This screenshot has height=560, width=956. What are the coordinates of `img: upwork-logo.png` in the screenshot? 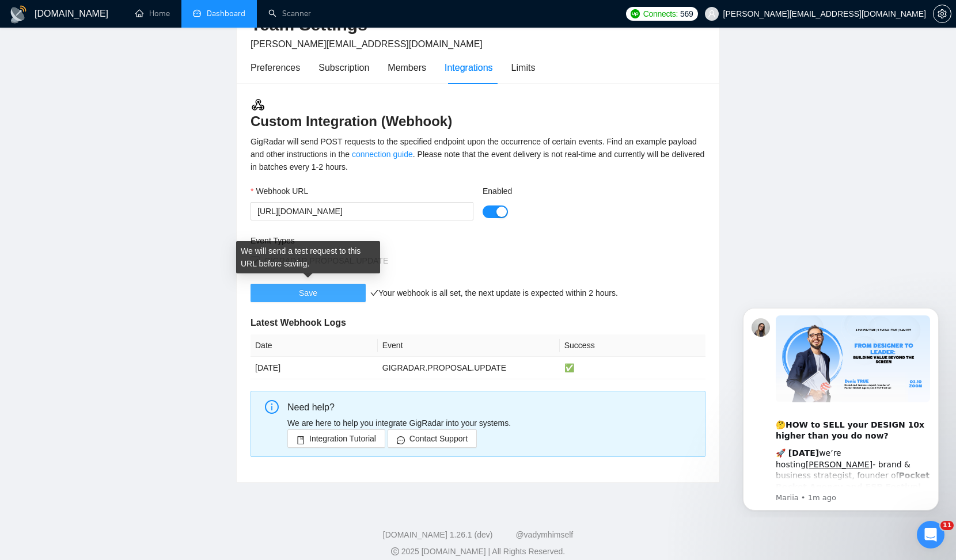 It's located at (635, 14).